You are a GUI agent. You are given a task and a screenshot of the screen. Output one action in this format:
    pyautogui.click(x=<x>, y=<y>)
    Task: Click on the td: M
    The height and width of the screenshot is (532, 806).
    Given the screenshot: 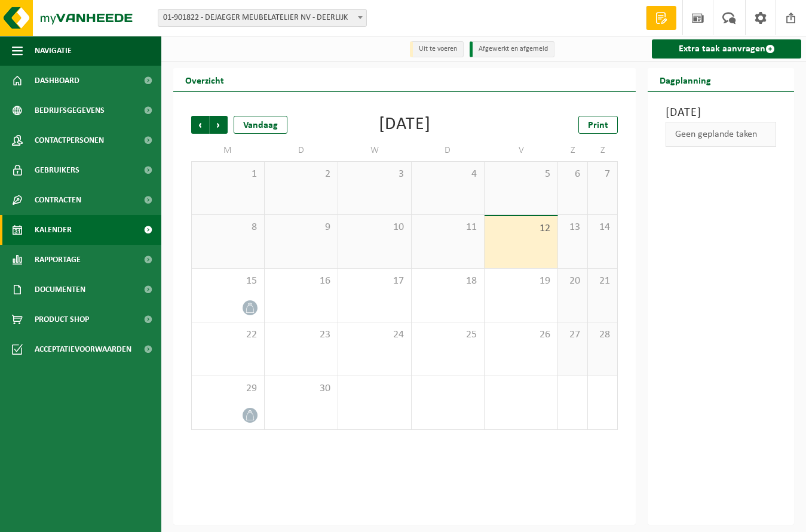 What is the action you would take?
    pyautogui.click(x=227, y=150)
    